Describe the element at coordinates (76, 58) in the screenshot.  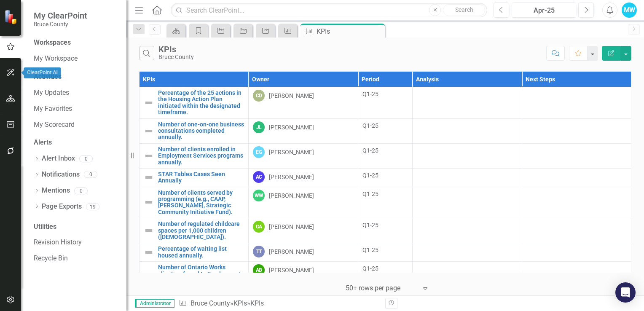
I see `a: My Workspace` at that location.